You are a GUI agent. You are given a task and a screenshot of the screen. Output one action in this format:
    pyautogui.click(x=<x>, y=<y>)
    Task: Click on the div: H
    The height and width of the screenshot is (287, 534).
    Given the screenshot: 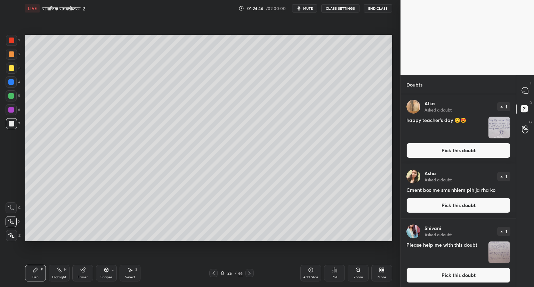 What is the action you would take?
    pyautogui.click(x=65, y=270)
    